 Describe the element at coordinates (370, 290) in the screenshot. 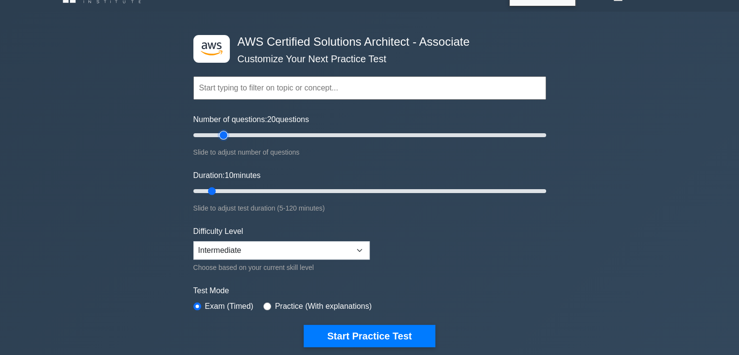

I see `label: Test Mode` at that location.